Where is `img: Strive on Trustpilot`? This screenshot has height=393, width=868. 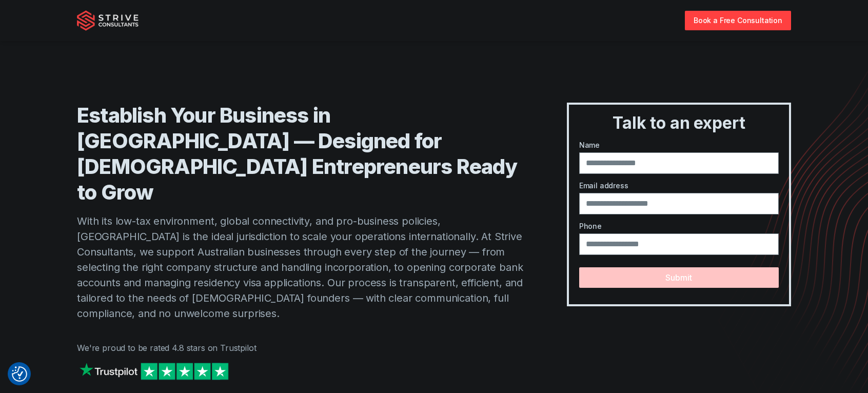
img: Strive on Trustpilot is located at coordinates (154, 371).